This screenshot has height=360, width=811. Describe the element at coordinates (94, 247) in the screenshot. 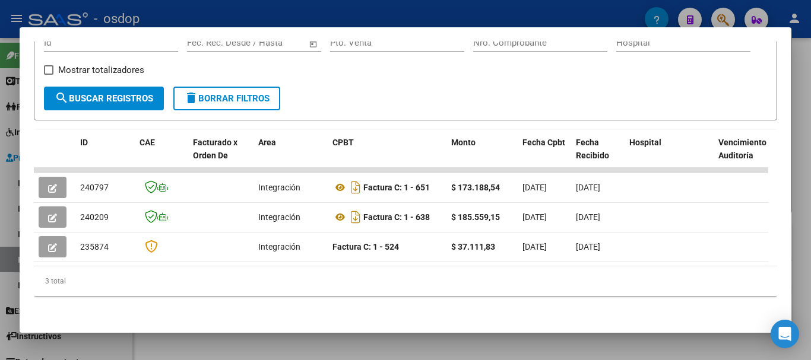

I see `span: 235874` at that location.